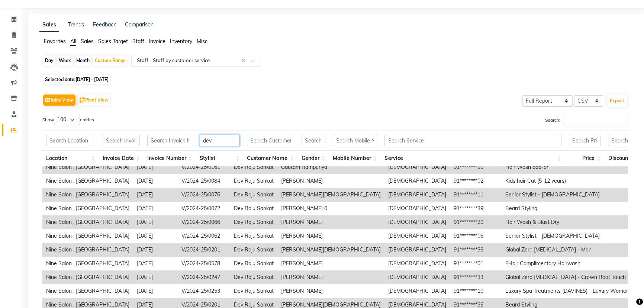 The height and width of the screenshot is (308, 644). What do you see at coordinates (49, 25) in the screenshot?
I see `a: Sales` at bounding box center [49, 25].